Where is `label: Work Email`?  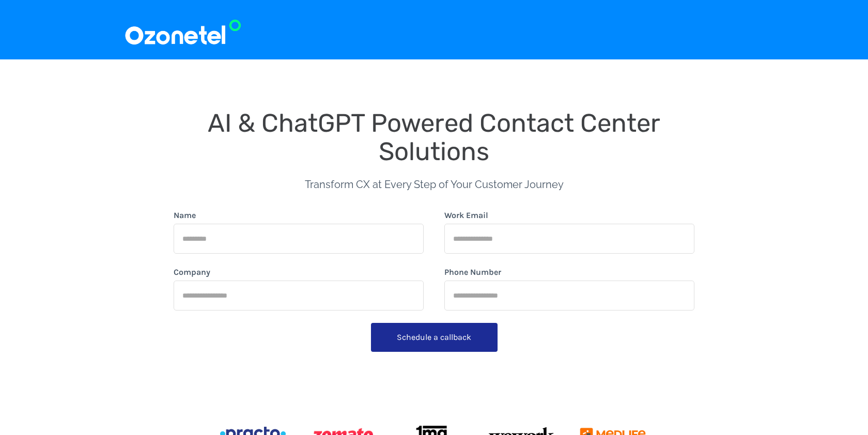 label: Work Email is located at coordinates (466, 215).